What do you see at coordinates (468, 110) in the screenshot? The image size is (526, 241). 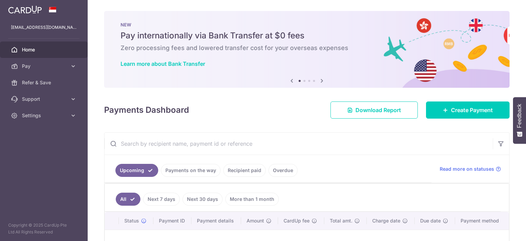 I see `a: Create Payment` at bounding box center [468, 110].